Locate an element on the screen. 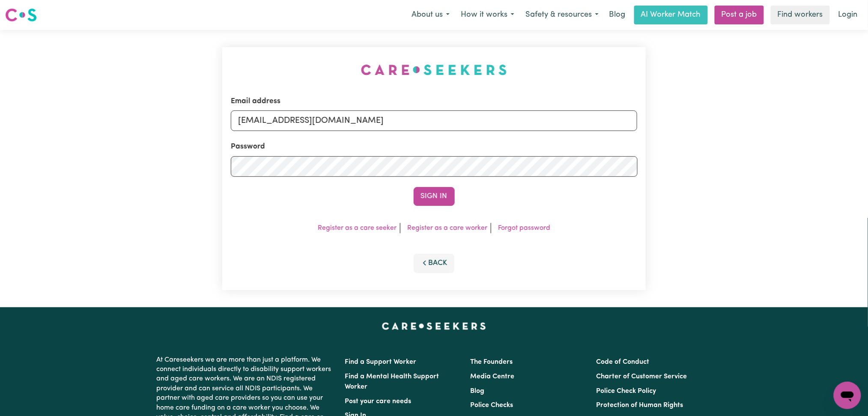 This screenshot has width=868, height=416. a: Login is located at coordinates (848, 15).